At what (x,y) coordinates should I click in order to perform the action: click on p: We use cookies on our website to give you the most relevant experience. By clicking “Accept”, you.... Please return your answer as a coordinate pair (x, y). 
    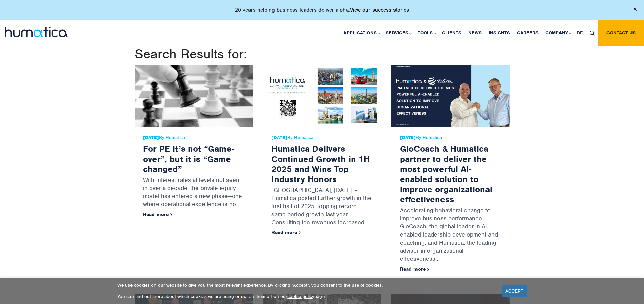
    Looking at the image, I should click on (305, 285).